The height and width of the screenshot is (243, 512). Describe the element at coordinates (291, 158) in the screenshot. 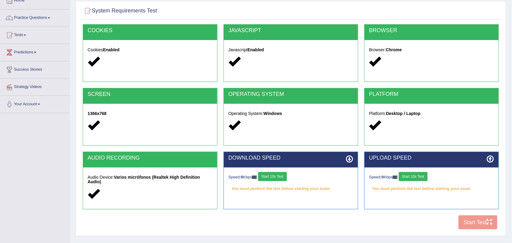

I see `h2: DOWNLOAD SPEED` at that location.